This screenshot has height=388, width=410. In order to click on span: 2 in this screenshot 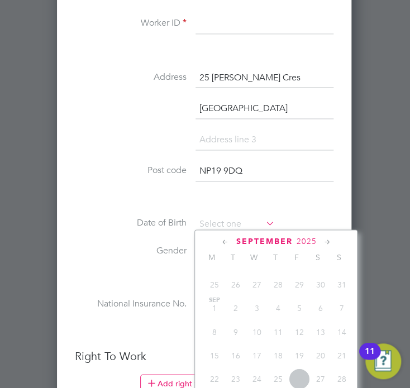, I will do `click(235, 308)`.